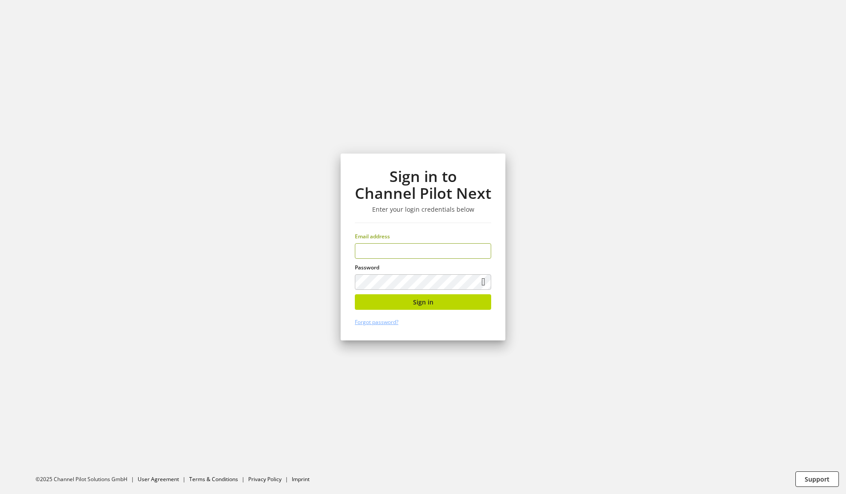 The width and height of the screenshot is (846, 494). I want to click on a: Forgot password?, so click(377, 322).